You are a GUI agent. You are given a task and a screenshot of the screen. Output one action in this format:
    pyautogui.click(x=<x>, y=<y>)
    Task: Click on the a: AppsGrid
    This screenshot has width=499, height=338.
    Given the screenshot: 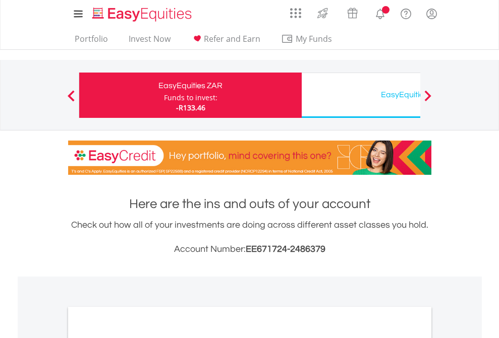 What is the action you would take?
    pyautogui.click(x=295, y=11)
    